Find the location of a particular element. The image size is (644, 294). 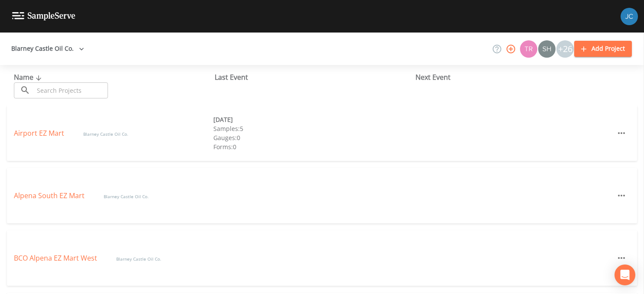

div: shaynee@enviro-britesolutions.com is located at coordinates (547, 49).